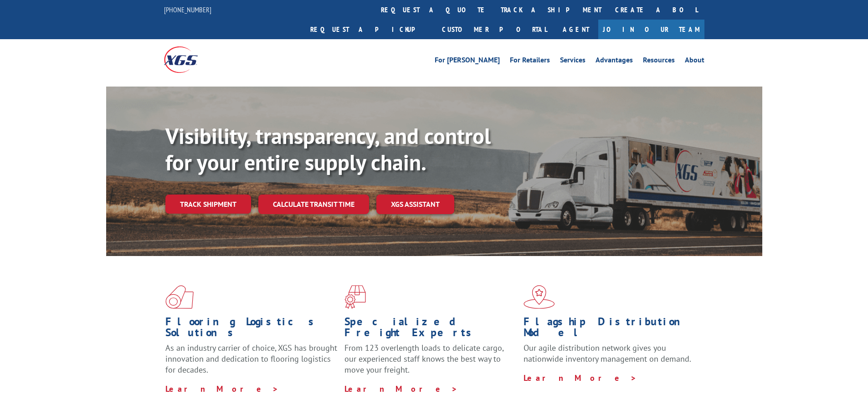 Image resolution: width=868 pixels, height=415 pixels. Describe the element at coordinates (530, 62) in the screenshot. I see `a: For Retailers` at that location.